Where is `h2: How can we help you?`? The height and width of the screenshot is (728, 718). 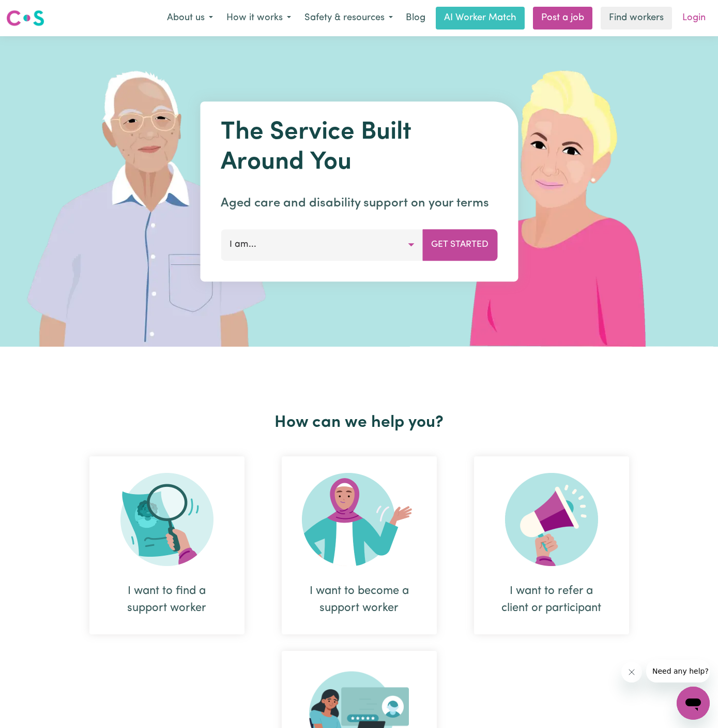
h2: How can we help you? is located at coordinates (359, 423).